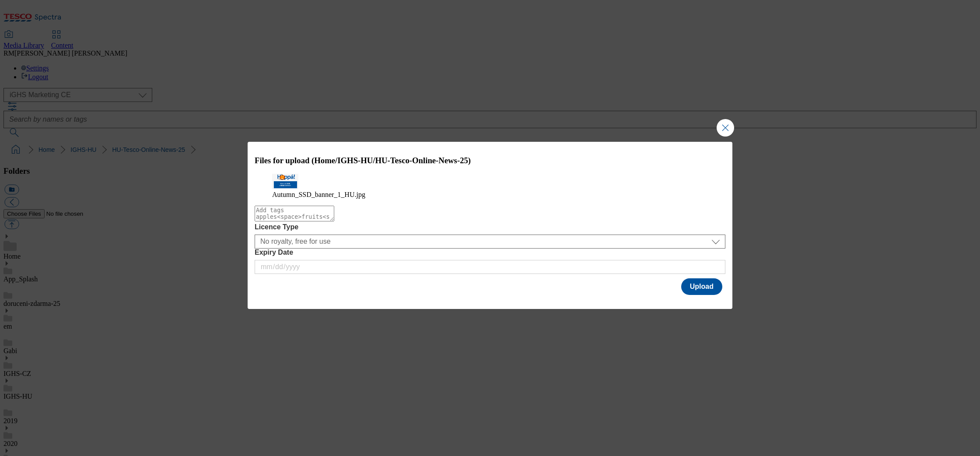 The height and width of the screenshot is (456, 980). I want to click on label: Licence Type, so click(490, 227).